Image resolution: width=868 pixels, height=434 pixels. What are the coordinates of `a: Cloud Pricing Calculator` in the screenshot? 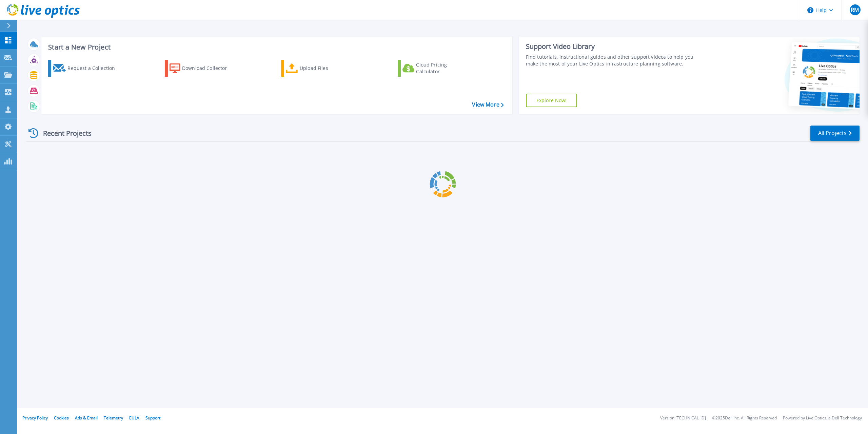 It's located at (435, 68).